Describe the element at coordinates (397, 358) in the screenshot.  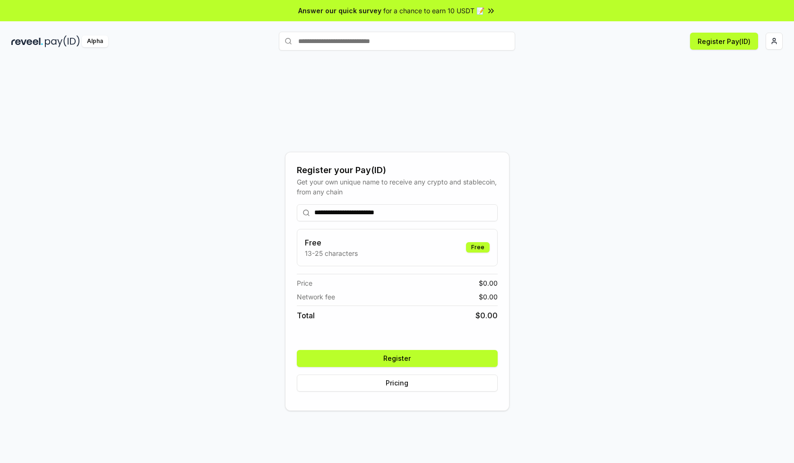
I see `button: Register` at that location.